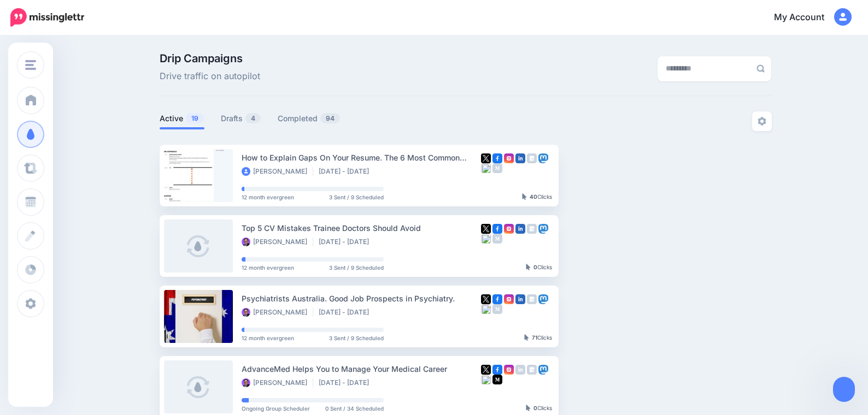 The width and height of the screenshot is (868, 415). What do you see at coordinates (354, 408) in the screenshot?
I see `span: 0 Sent / 34 Scheduled` at bounding box center [354, 408].